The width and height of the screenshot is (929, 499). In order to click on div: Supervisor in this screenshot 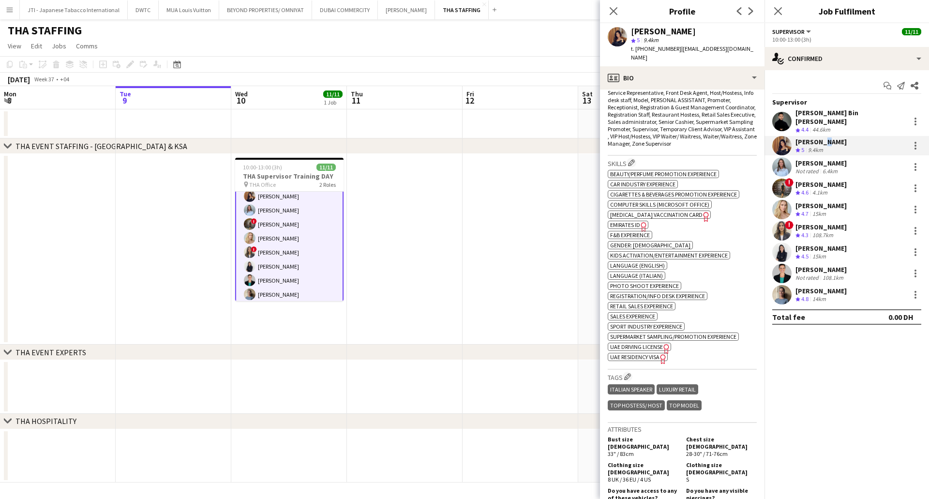, I will do `click(847, 102)`.